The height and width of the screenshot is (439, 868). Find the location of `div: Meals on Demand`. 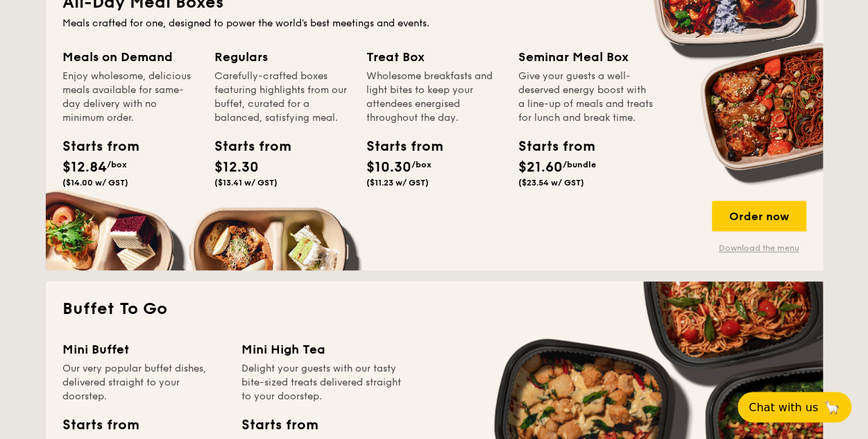

div: Meals on Demand is located at coordinates (129, 57).